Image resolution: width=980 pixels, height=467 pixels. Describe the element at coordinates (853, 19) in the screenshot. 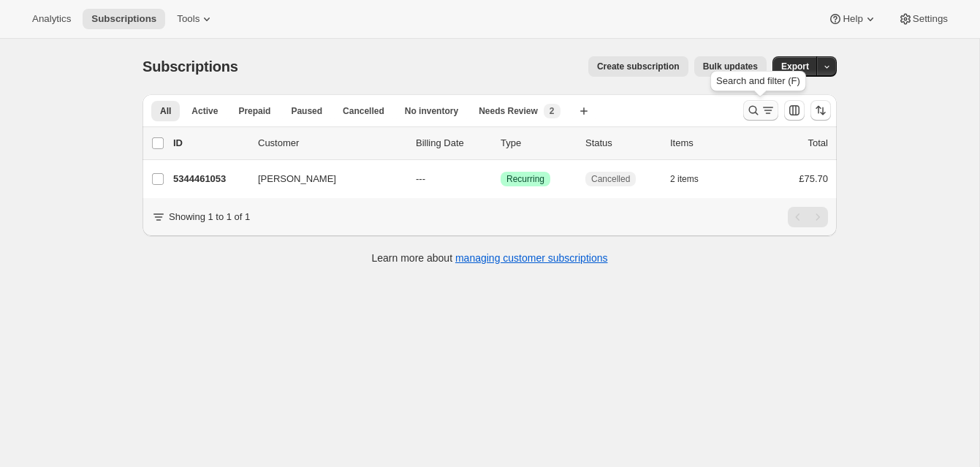

I see `button: Help` at that location.